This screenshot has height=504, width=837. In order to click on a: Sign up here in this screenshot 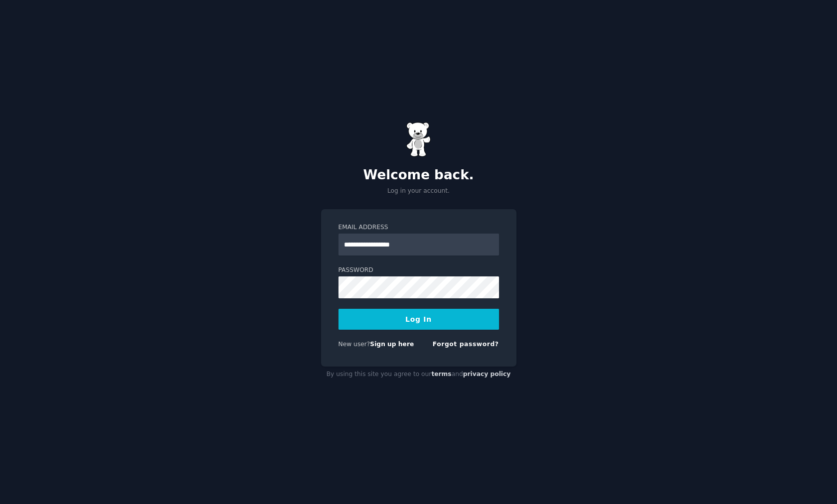, I will do `click(392, 344)`.